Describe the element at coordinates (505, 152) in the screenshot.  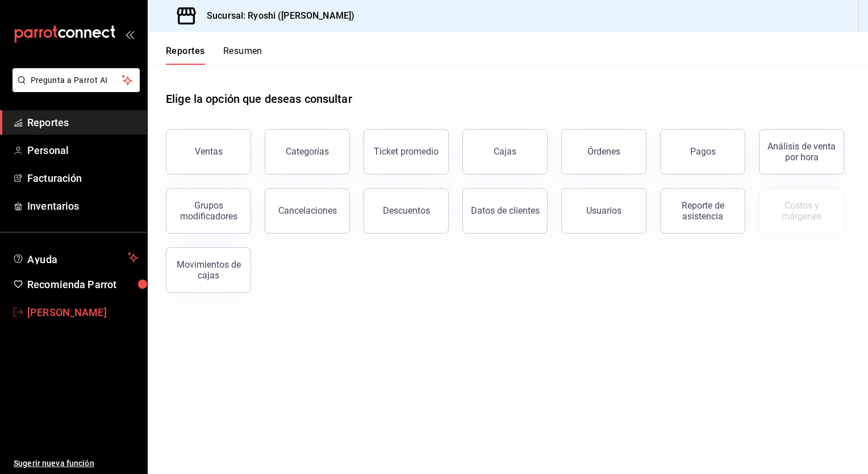
I see `button: Cajas` at that location.